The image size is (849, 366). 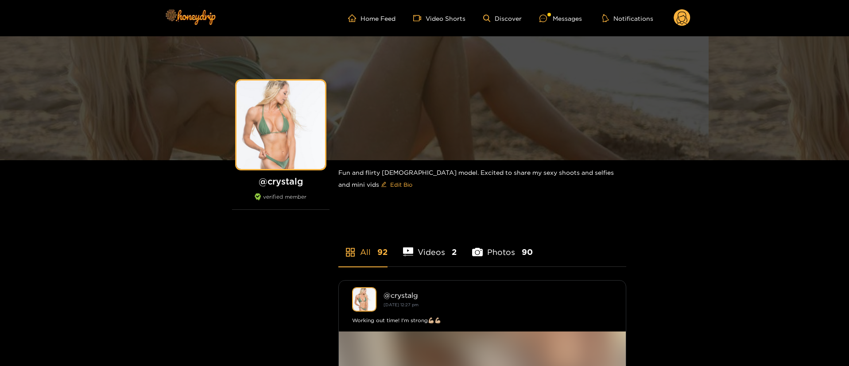 What do you see at coordinates (502, 18) in the screenshot?
I see `a: Discover` at bounding box center [502, 18].